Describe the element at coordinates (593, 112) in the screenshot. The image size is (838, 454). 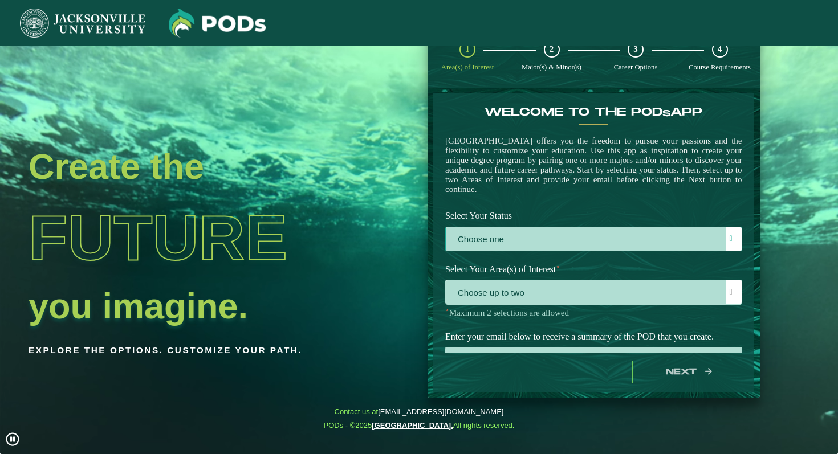
I see `h4: Welcome to the POD app` at that location.